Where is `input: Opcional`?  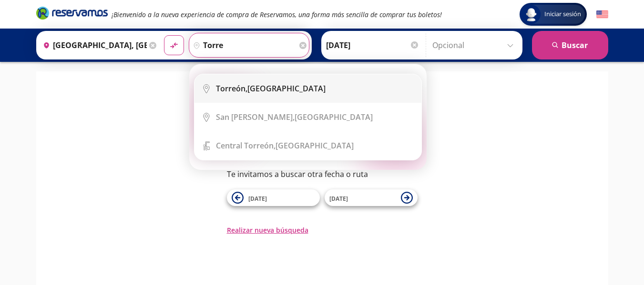 input: Opcional is located at coordinates (475, 45).